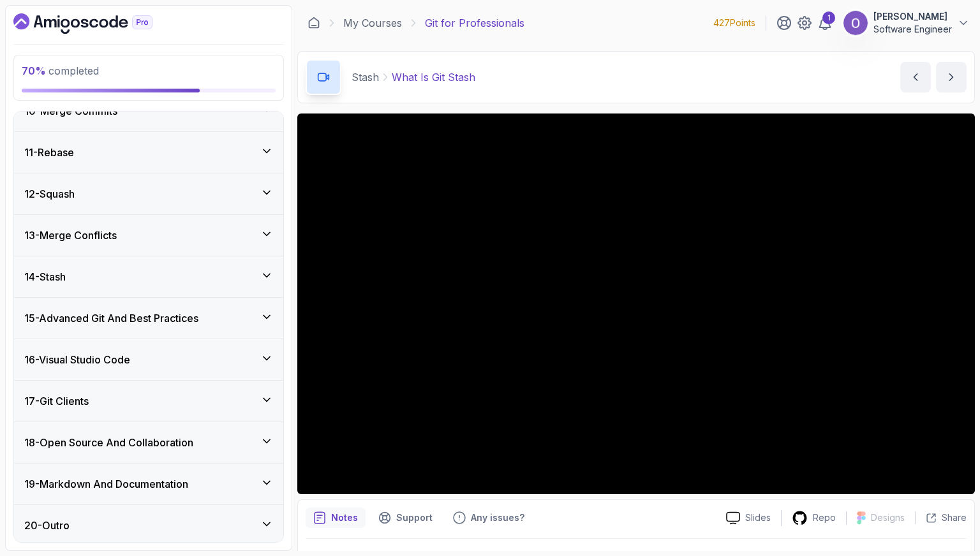 The height and width of the screenshot is (556, 980). What do you see at coordinates (344, 518) in the screenshot?
I see `p: Notes` at bounding box center [344, 518].